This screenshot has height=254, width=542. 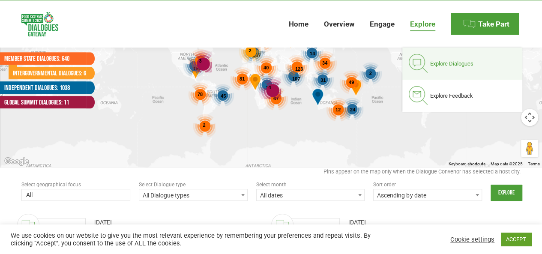 I want to click on span: Home, so click(x=299, y=24).